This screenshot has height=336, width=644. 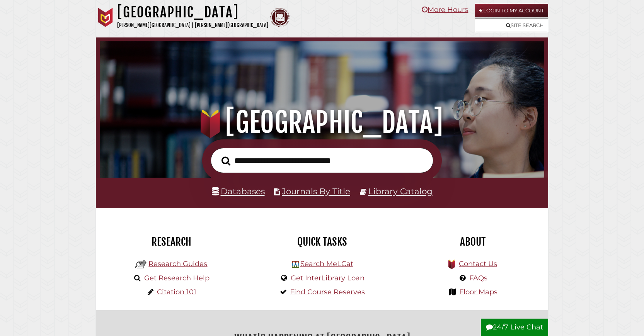 I want to click on a: Journals By Title, so click(x=316, y=192).